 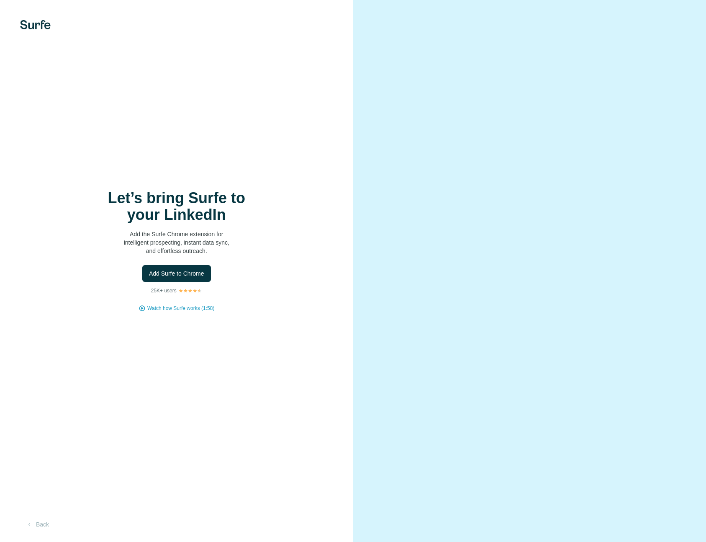 I want to click on p: 25K+ users, so click(x=164, y=291).